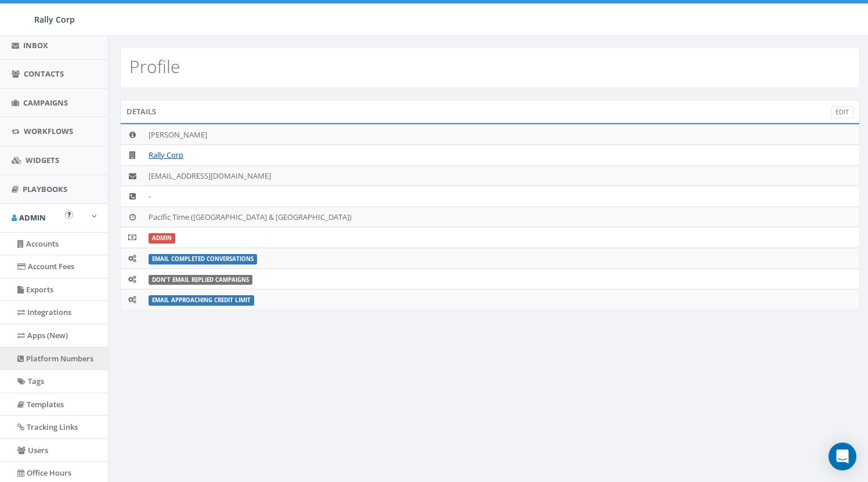  I want to click on span: Inbox, so click(36, 45).